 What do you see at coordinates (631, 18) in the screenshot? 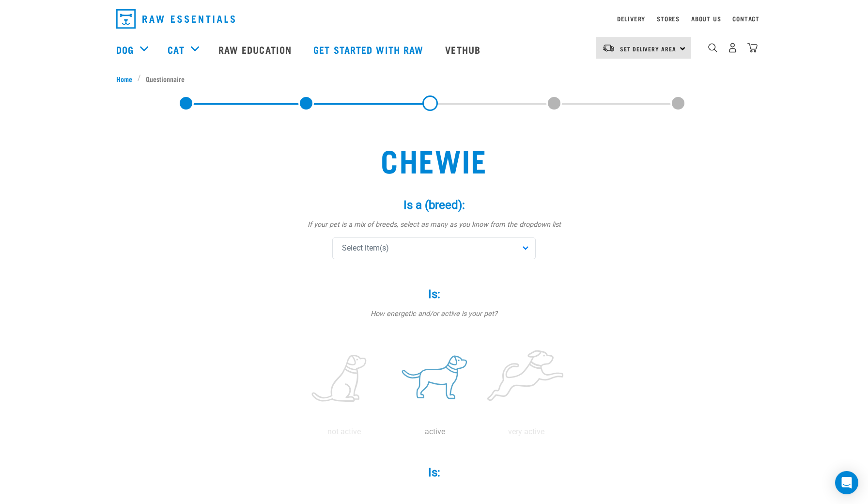
I see `a: Delivery` at bounding box center [631, 18].